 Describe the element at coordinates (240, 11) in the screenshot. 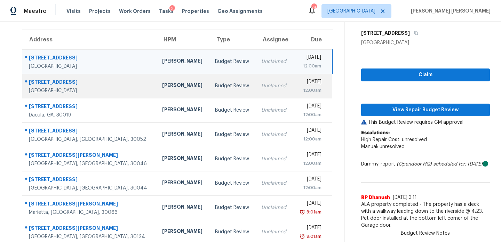

I see `span: Geo Assignments` at that location.